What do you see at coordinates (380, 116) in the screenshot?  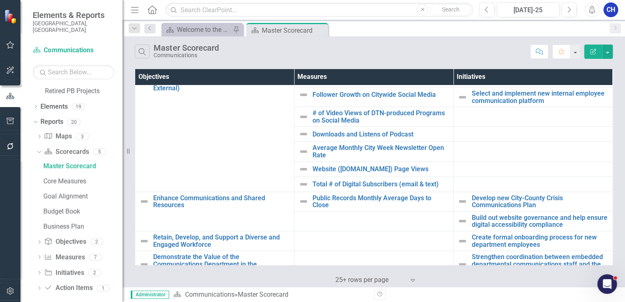 I see `a: # of Video Views of DTN-produced Programs on Social Media` at bounding box center [380, 116].